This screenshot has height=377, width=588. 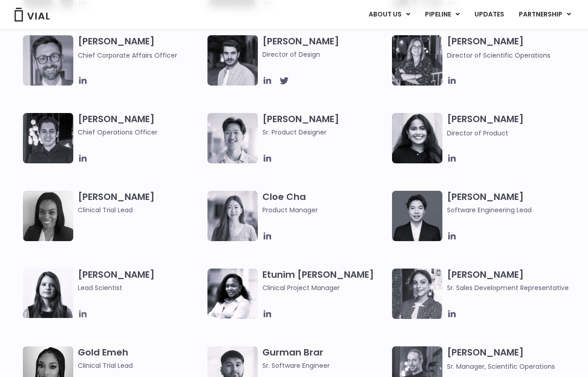 What do you see at coordinates (48, 138) in the screenshot?
I see `img: Headshot of smiling man named Josh` at bounding box center [48, 138].